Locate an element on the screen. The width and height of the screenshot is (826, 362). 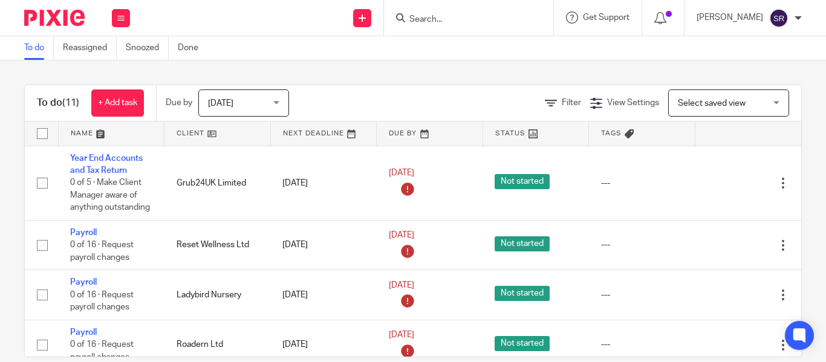
p: Due by is located at coordinates (179, 103).